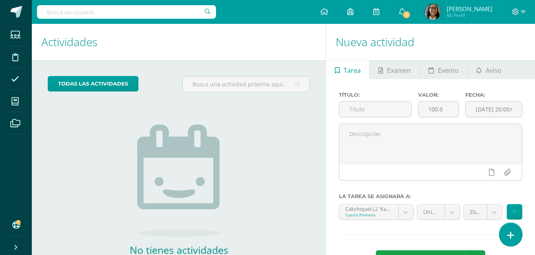 This screenshot has height=255, width=535. Describe the element at coordinates (438, 109) in the screenshot. I see `input: Puntos máximos` at that location.